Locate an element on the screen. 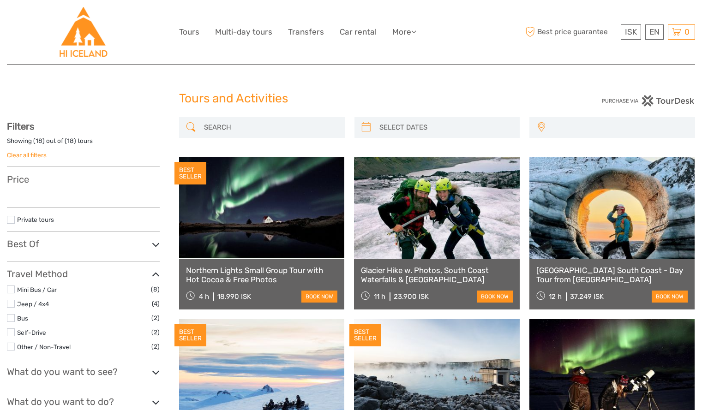  a: Jeep / 4x4 is located at coordinates (33, 304).